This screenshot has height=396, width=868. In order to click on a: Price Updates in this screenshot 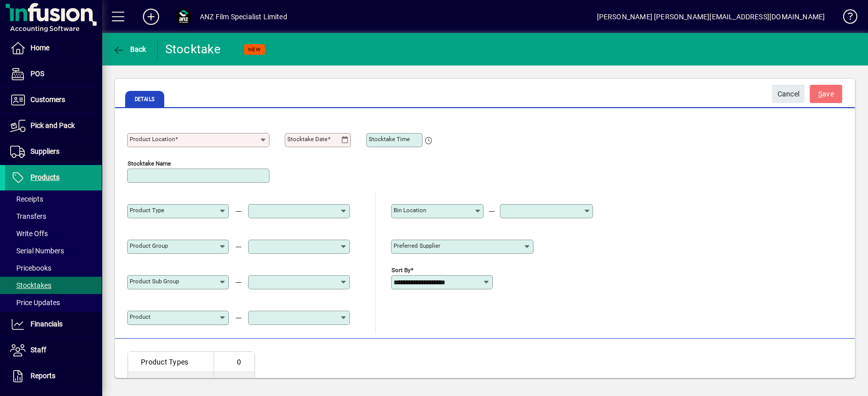, I will do `click(54, 303)`.